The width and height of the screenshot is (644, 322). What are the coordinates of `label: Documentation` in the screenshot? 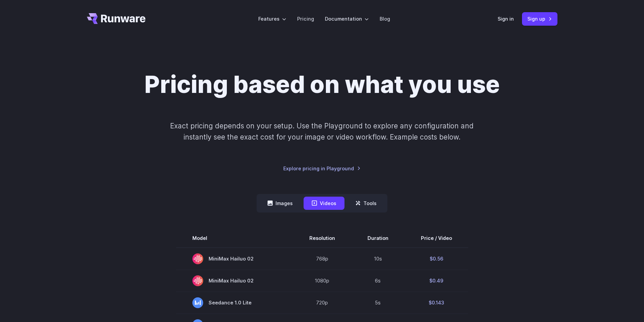 It's located at (347, 19).